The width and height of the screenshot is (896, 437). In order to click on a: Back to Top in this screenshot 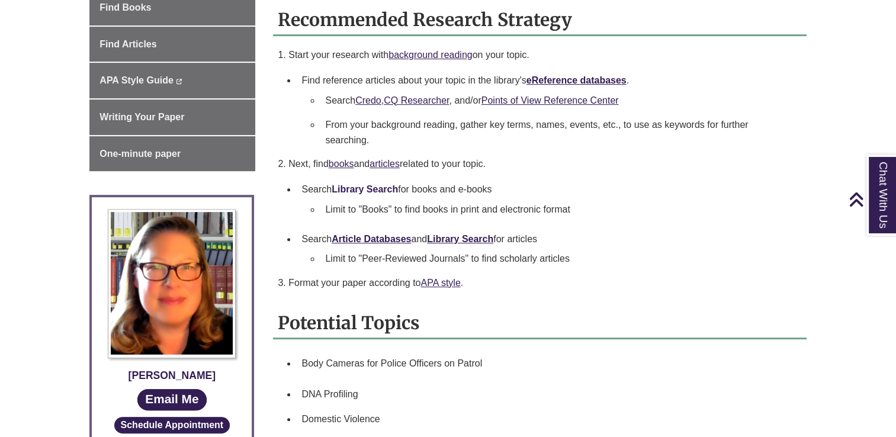, I will do `click(871, 199)`.